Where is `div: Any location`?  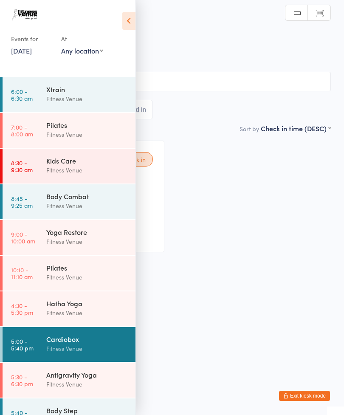
div: Any location is located at coordinates (82, 51).